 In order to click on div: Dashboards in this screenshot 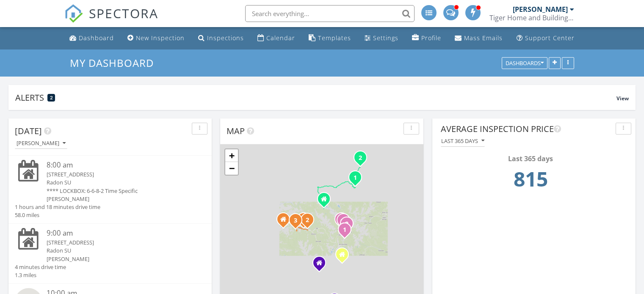, I will do `click(525, 63)`.